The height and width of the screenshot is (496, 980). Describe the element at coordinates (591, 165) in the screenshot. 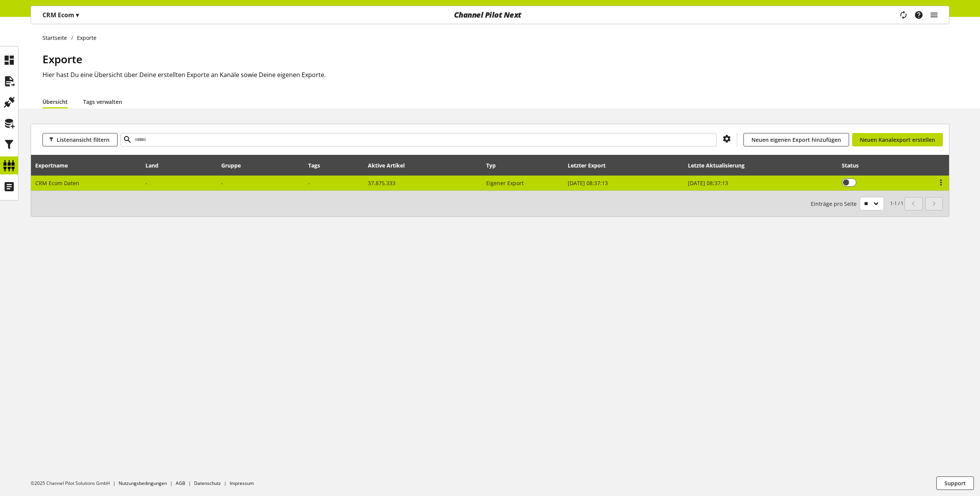

I see `div: Letzter Export` at that location.